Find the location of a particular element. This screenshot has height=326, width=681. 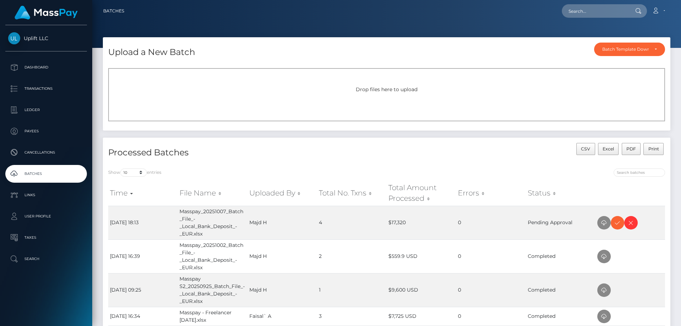

p: Batches is located at coordinates (46, 174).